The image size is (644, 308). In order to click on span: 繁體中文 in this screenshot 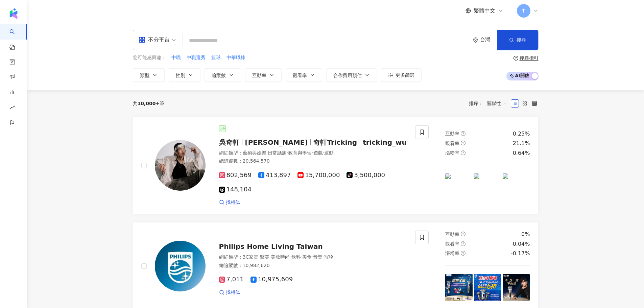, I will do `click(484, 11)`.